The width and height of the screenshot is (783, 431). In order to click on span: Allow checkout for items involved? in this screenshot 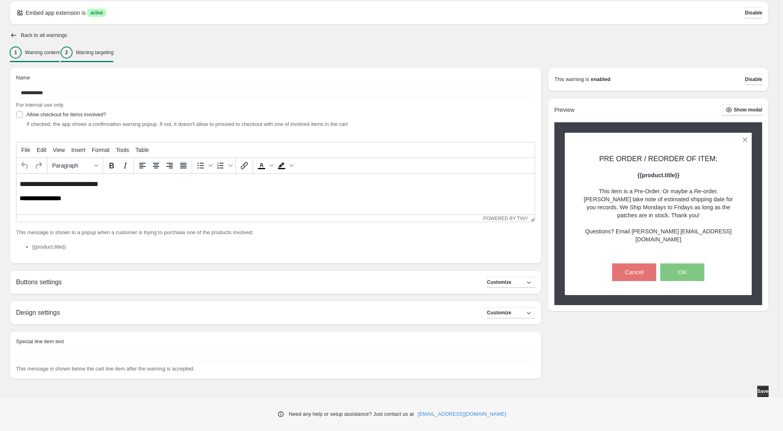, I will do `click(66, 114)`.